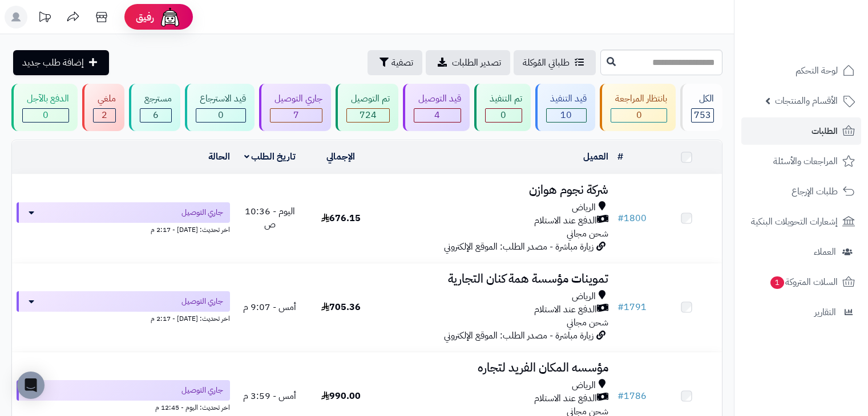  What do you see at coordinates (565, 107) in the screenshot?
I see `a: قيد التنفيذ 10` at bounding box center [565, 107].